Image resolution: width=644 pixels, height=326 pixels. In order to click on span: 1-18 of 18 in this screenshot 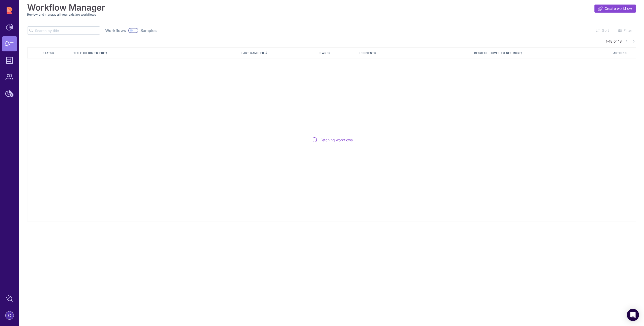, I will do `click(614, 41)`.